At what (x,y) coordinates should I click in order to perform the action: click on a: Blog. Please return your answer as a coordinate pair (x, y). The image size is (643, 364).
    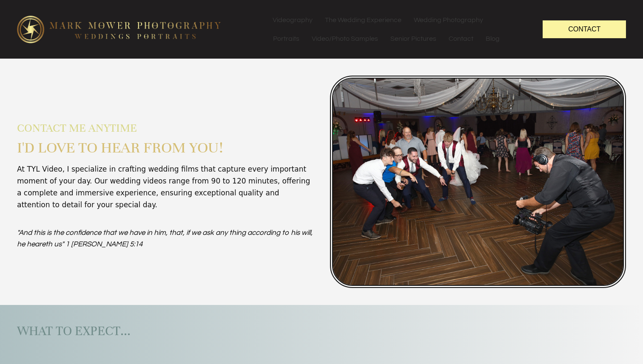
    Looking at the image, I should click on (492, 39).